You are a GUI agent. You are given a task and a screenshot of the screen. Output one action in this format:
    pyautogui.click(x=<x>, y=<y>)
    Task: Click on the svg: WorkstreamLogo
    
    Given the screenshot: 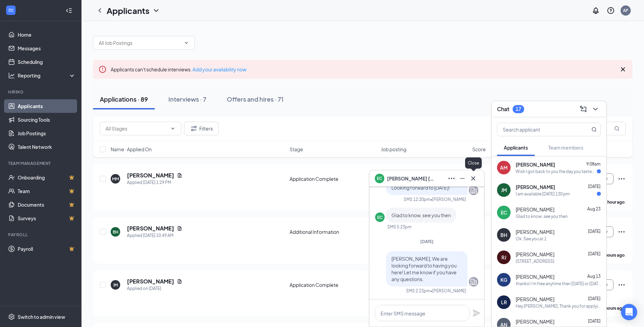 What is the action you would take?
    pyautogui.click(x=11, y=10)
    